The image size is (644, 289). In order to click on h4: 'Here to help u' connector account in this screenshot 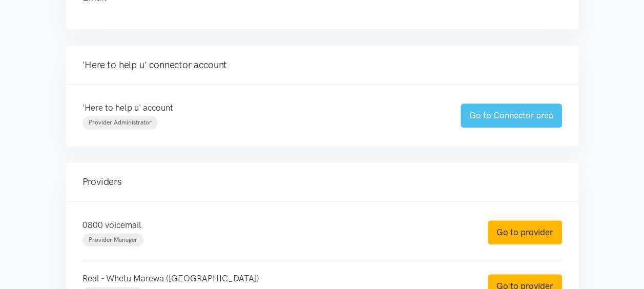, I will do `click(323, 65)`.